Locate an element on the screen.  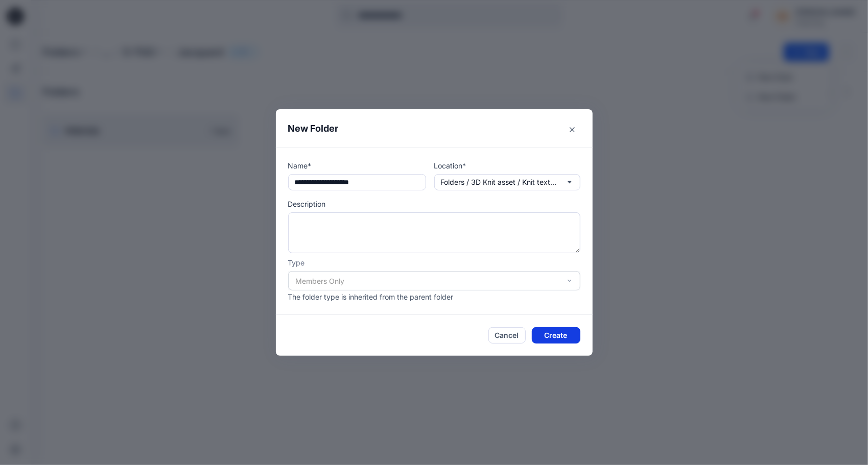
header: New Folder is located at coordinates (434, 128).